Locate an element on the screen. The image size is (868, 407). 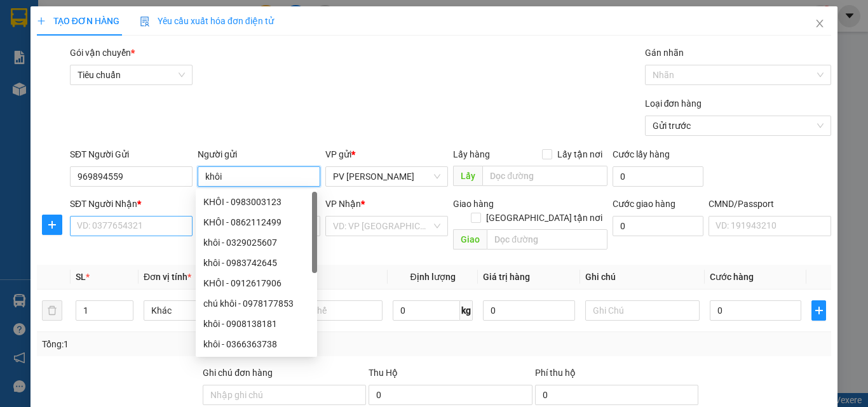
span: Cước hàng is located at coordinates (731, 277).